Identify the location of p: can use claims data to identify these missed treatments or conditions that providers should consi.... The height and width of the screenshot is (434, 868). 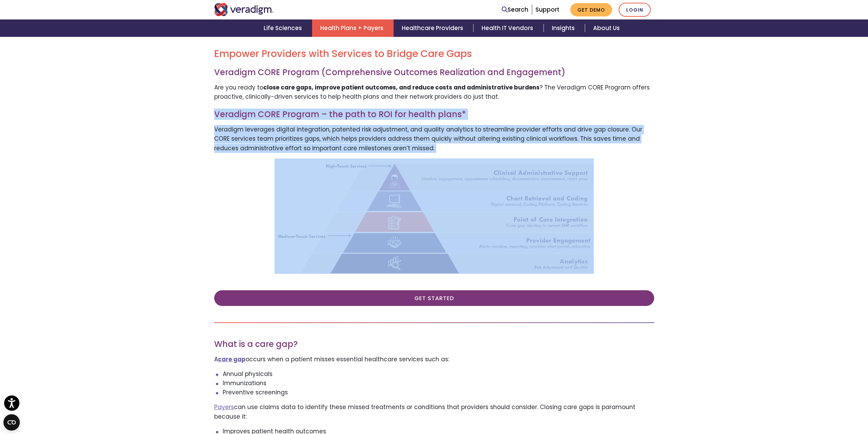
(434, 412).